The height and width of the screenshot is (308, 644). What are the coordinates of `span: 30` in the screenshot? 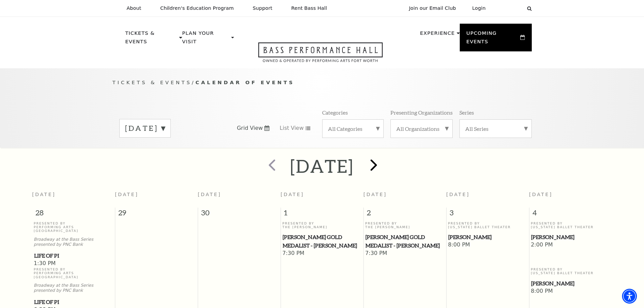 It's located at (239, 214).